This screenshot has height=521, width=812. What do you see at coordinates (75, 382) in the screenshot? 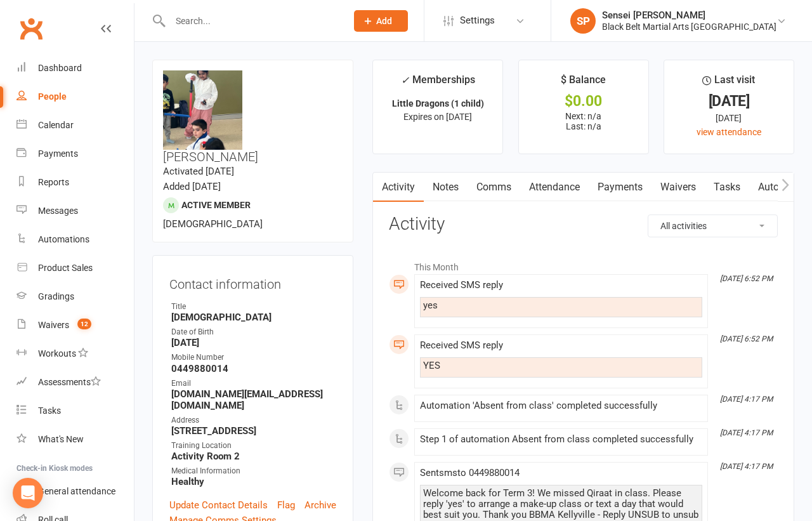
I see `a: Assessments` at bounding box center [75, 382].